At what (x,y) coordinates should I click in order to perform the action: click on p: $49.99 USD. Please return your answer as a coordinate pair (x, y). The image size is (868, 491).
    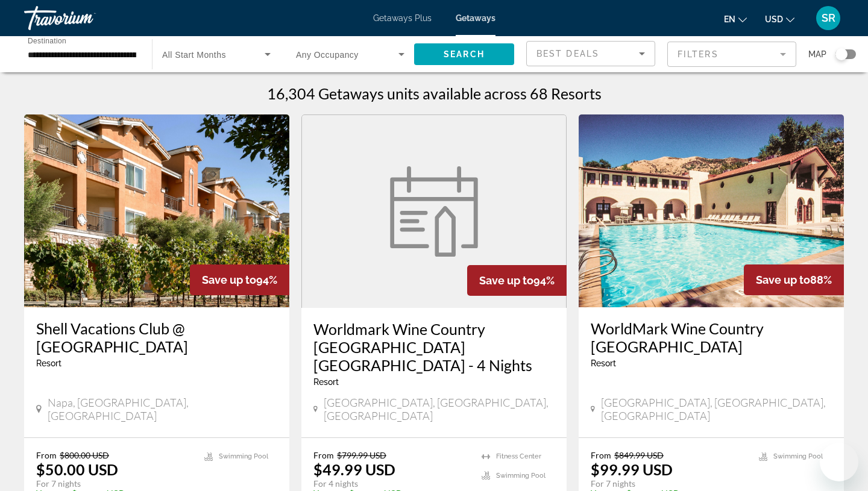
    Looking at the image, I should click on (354, 469).